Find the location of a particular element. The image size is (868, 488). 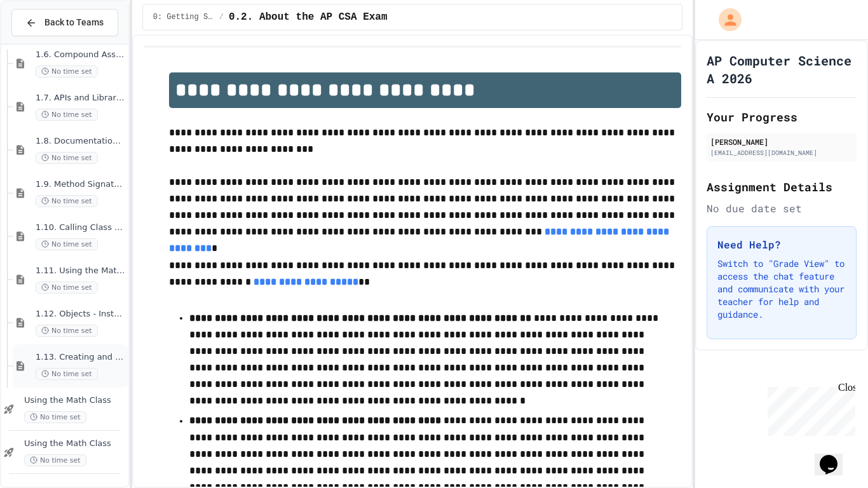

h1: AP Computer Science A 2026 is located at coordinates (782, 70).